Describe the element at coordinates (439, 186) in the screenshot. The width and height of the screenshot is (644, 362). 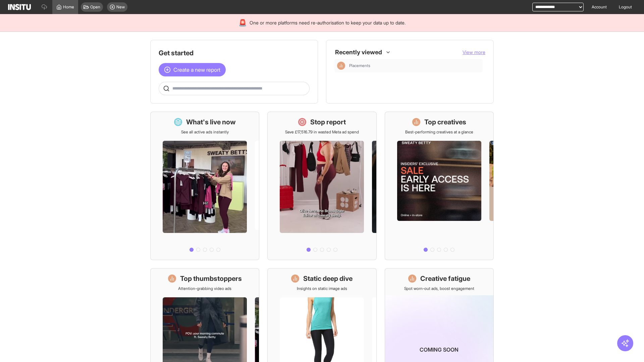
I see `a: Top creativesBest-performing creatives at a glance` at that location.